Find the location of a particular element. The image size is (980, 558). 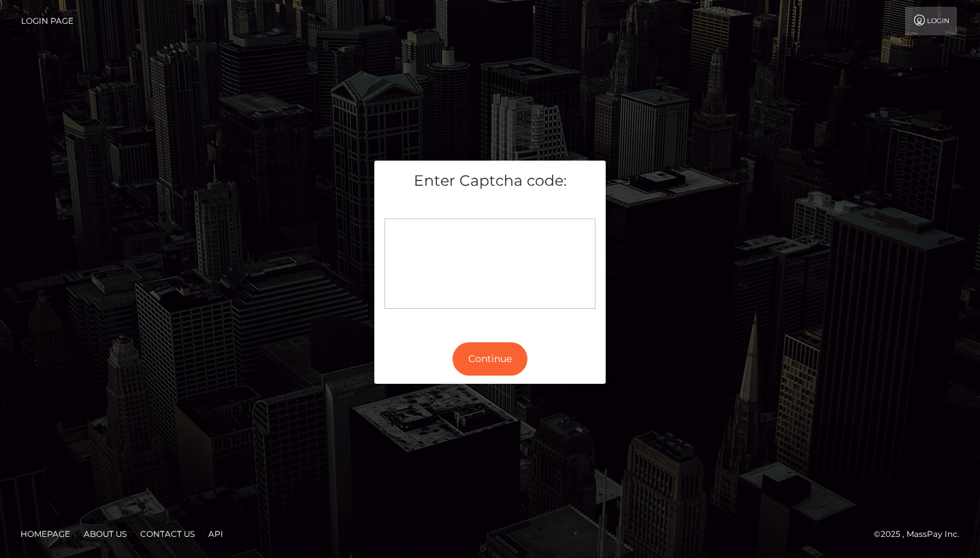

div: © 2025 , MassPay Inc. is located at coordinates (921, 534).